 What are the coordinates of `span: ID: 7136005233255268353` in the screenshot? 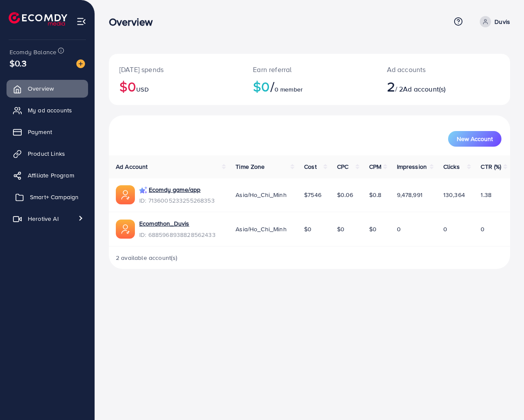 It's located at (177, 200).